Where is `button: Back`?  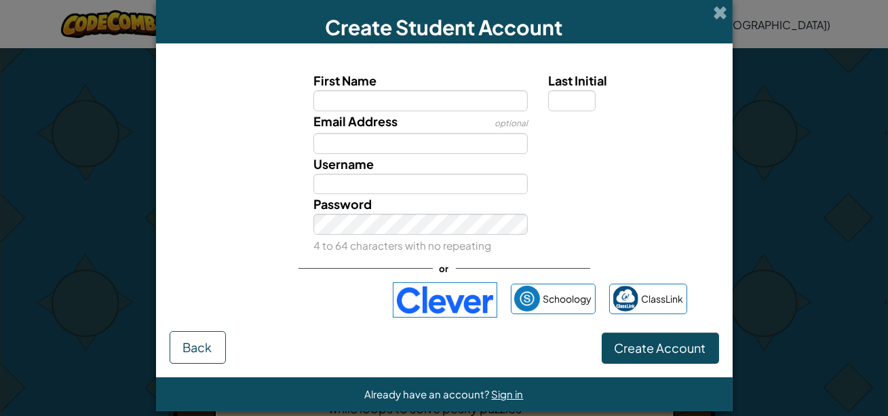 button: Back is located at coordinates (197, 347).